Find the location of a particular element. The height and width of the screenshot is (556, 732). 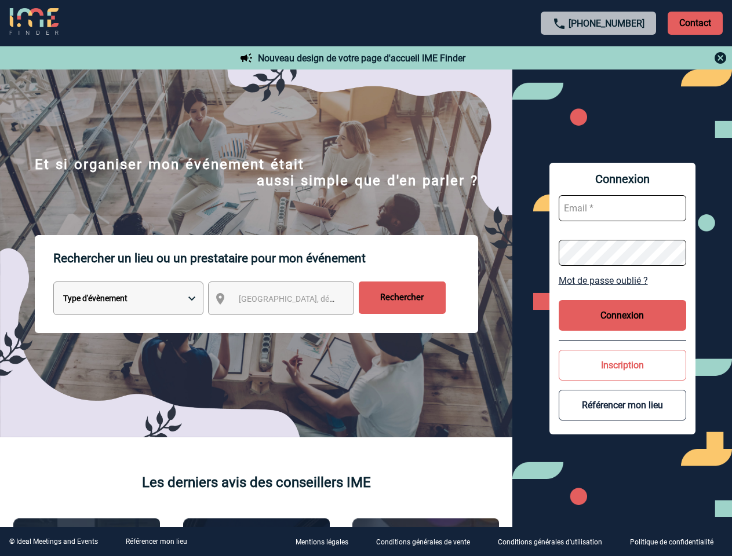

input: Rechercher is located at coordinates (402, 298).